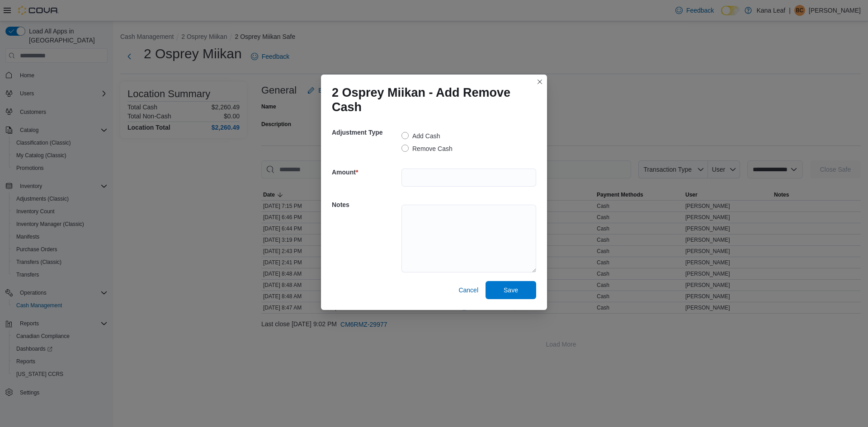 Image resolution: width=868 pixels, height=427 pixels. What do you see at coordinates (366, 205) in the screenshot?
I see `h5: Notes` at bounding box center [366, 205].